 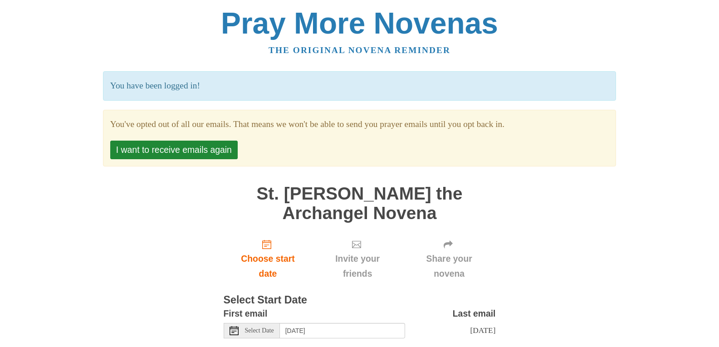 I want to click on span: Invite your friends, so click(x=357, y=266).